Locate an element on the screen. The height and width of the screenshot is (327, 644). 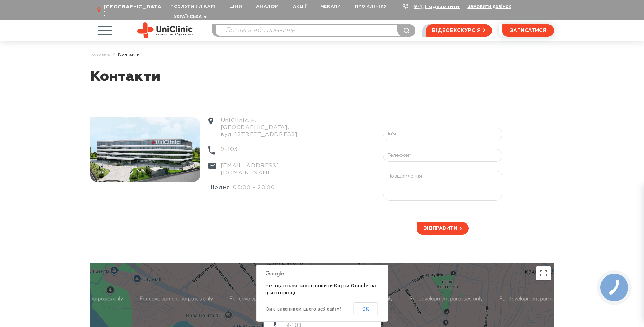
div: 08:00 - 20:00 is located at coordinates (260, 191).